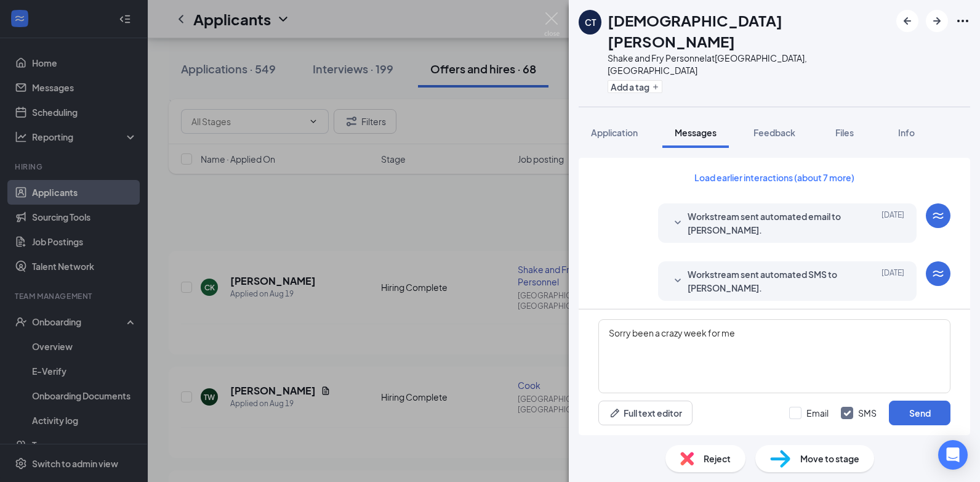 The height and width of the screenshot is (482, 980). I want to click on svg: ArrowRight, so click(937, 21).